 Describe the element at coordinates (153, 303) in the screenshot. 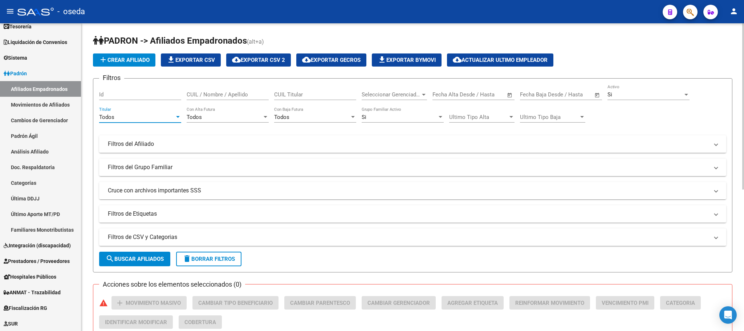

I see `span: Movimiento Masivo` at that location.